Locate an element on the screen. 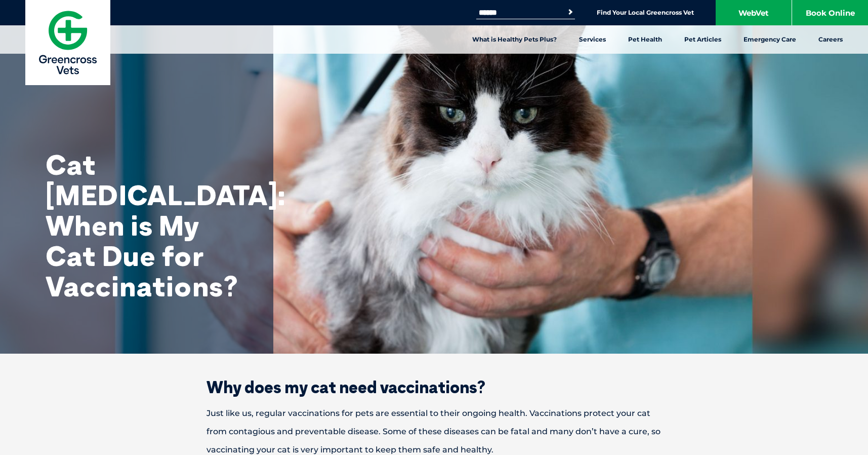 This screenshot has width=868, height=455. h2: Why does my cat need vaccinations? is located at coordinates (434, 387).